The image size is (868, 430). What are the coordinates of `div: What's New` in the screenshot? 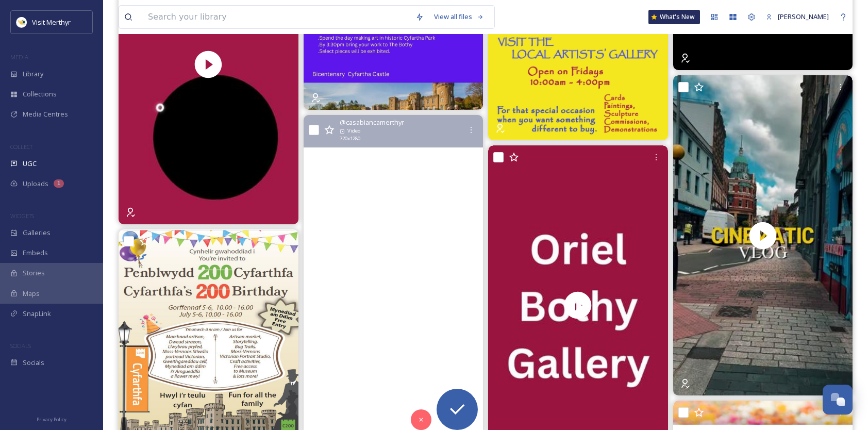 It's located at (675, 17).